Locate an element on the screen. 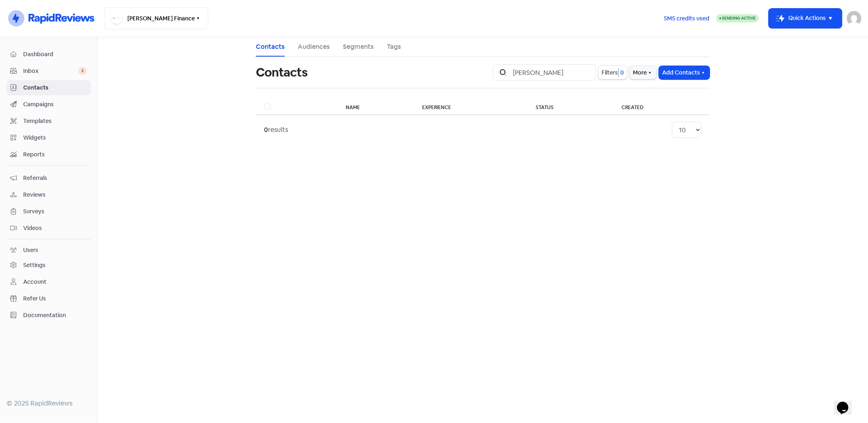 Image resolution: width=868 pixels, height=423 pixels. a: Tags is located at coordinates (394, 46).